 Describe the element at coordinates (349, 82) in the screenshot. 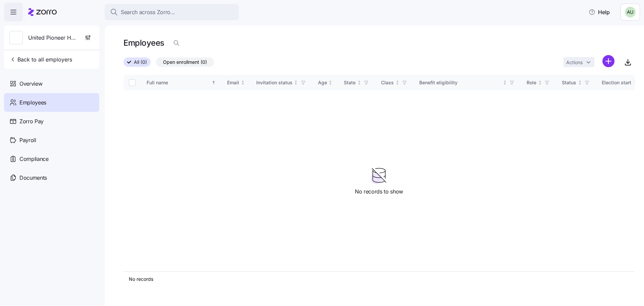

I see `div: State` at that location.